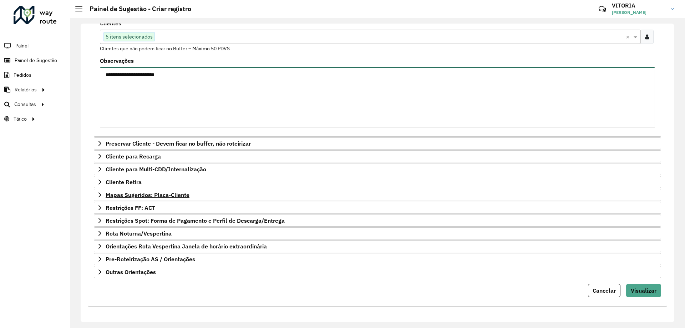 The width and height of the screenshot is (685, 328). What do you see at coordinates (25, 104) in the screenshot?
I see `span: Consultas` at bounding box center [25, 104].